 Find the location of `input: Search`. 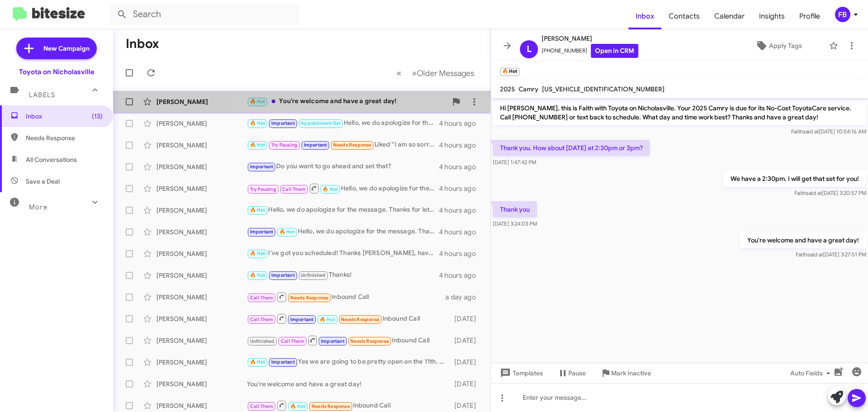

input: Search is located at coordinates (204, 14).